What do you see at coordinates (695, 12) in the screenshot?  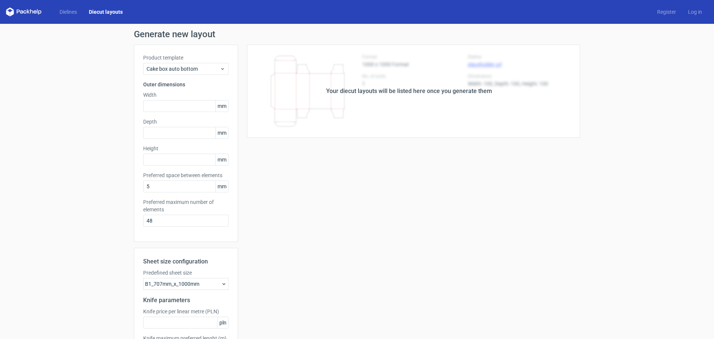 I see `a: Log in` at bounding box center [695, 12].